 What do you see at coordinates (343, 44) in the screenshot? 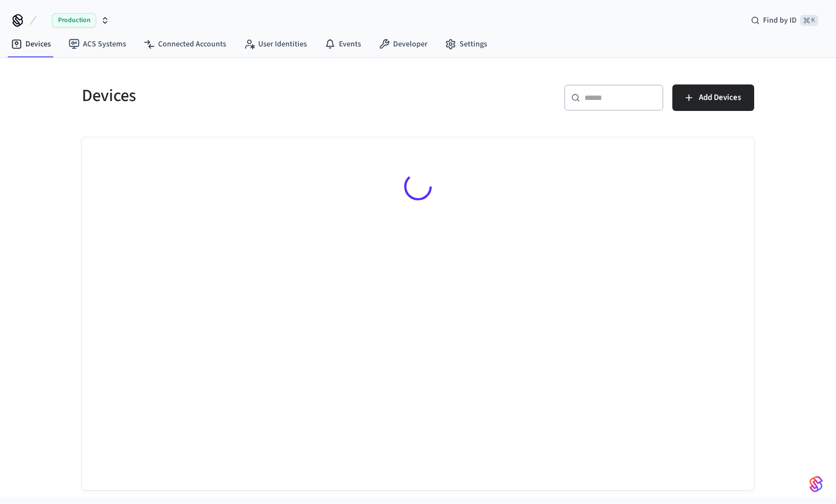
I see `a: Events` at bounding box center [343, 44].